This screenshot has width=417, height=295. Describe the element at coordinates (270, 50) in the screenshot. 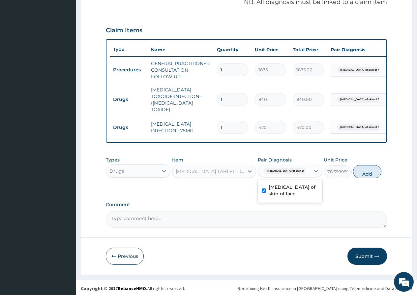

I see `th: Unit Price` at that location.